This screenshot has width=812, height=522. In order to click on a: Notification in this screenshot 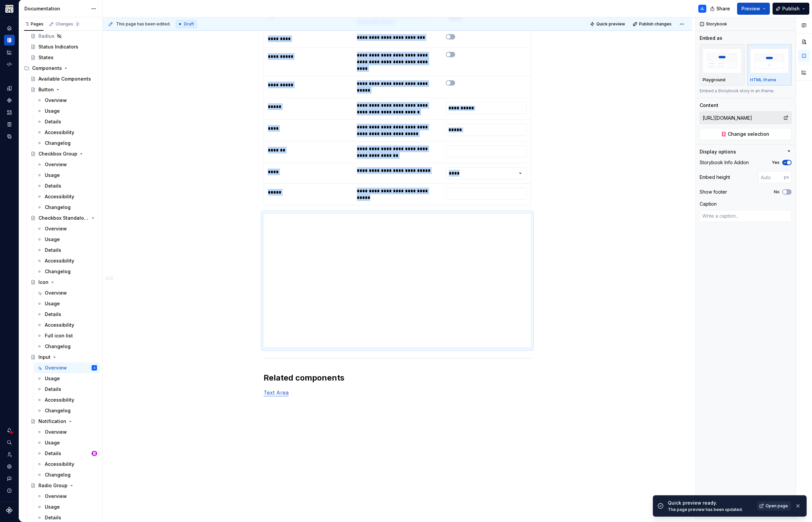, I will do `click(64, 421)`.